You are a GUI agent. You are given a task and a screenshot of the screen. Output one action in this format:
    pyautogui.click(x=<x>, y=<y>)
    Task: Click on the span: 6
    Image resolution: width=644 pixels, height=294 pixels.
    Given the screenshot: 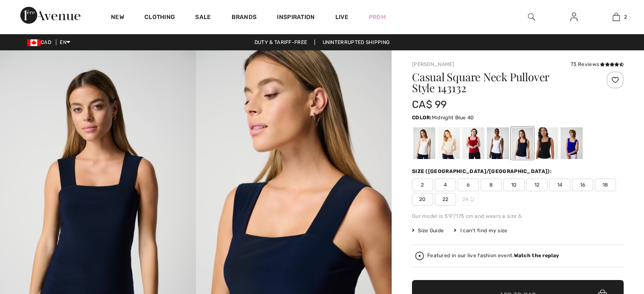 What is the action you would take?
    pyautogui.click(x=468, y=185)
    